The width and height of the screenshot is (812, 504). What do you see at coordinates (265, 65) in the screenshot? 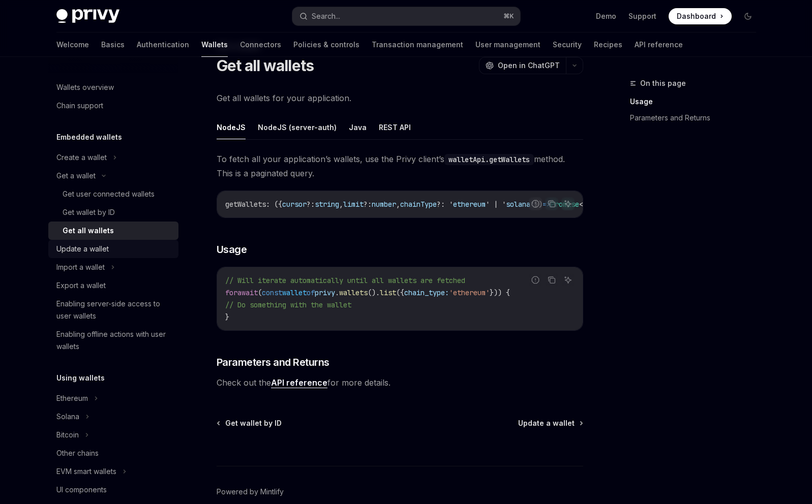
I see `h1: Get all wallets` at bounding box center [265, 65].